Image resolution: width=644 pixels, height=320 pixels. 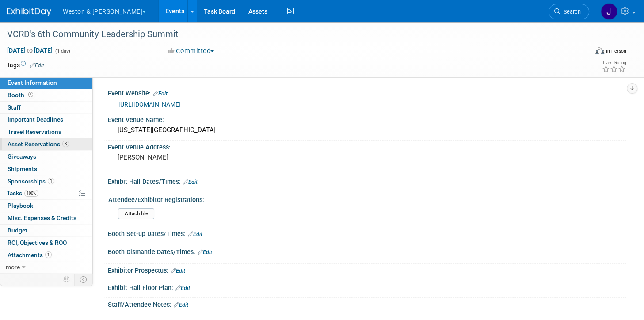 What do you see at coordinates (31, 181) in the screenshot?
I see `span: Sponsorships` at bounding box center [31, 181].